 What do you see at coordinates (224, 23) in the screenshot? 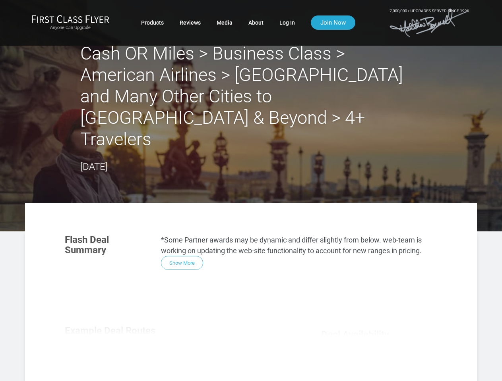
I see `a: Media` at bounding box center [224, 23].